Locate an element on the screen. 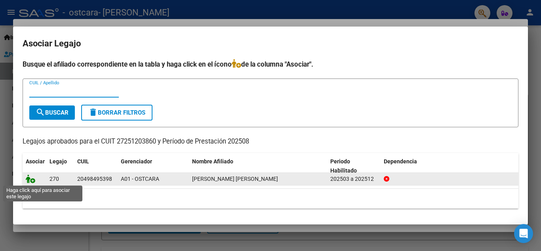 The width and height of the screenshot is (541, 251). button: Borrar Filtros is located at coordinates (117, 113).